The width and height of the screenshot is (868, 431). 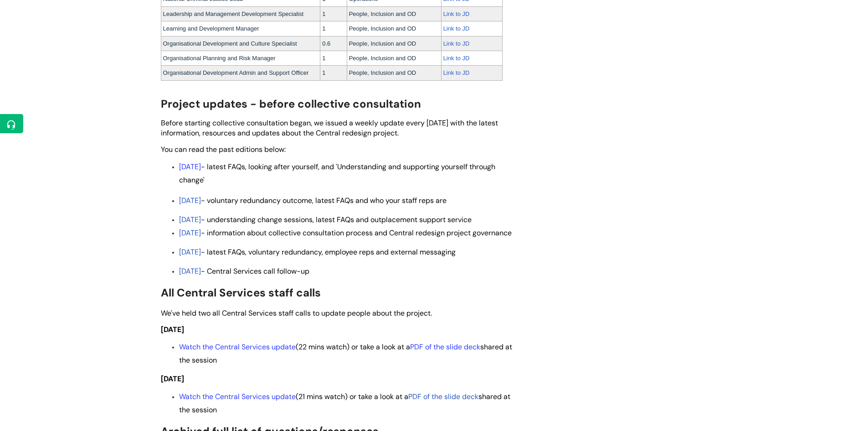 I want to click on td: Organisational Development Admin and Support Officer, so click(x=240, y=73).